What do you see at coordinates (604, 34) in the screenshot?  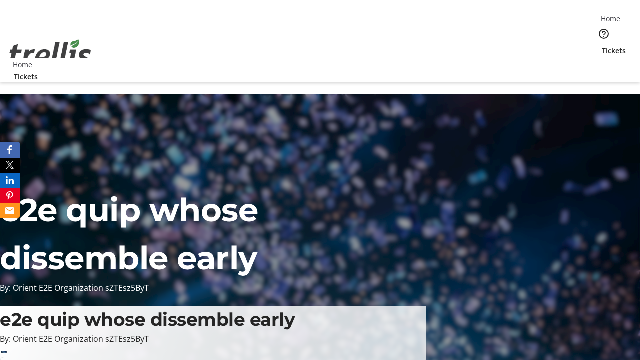 I see `button: Help` at bounding box center [604, 34].